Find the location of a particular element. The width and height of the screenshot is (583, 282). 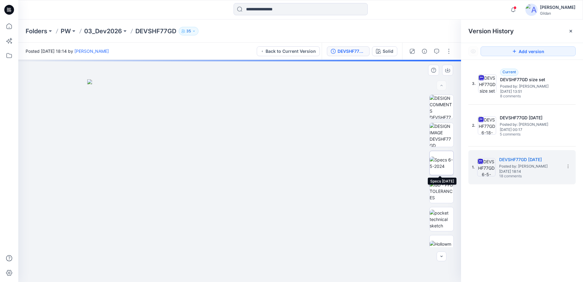

h5: DEVSHF77GD 6-5-2024 is located at coordinates (530, 160).